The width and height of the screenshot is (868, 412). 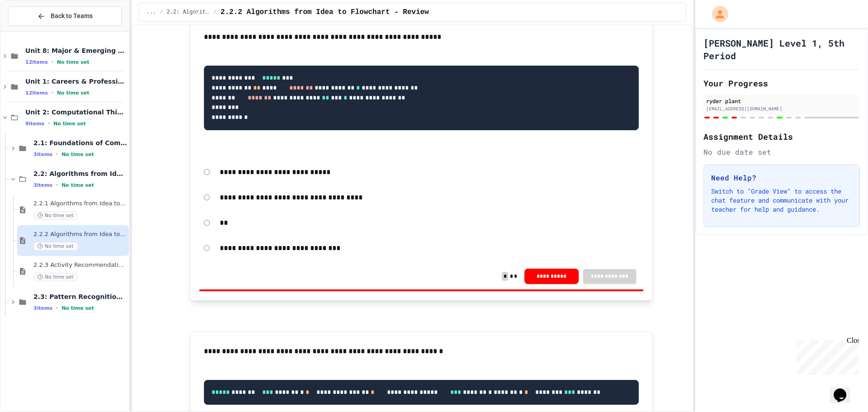 I want to click on h2: Assignment Details, so click(x=782, y=136).